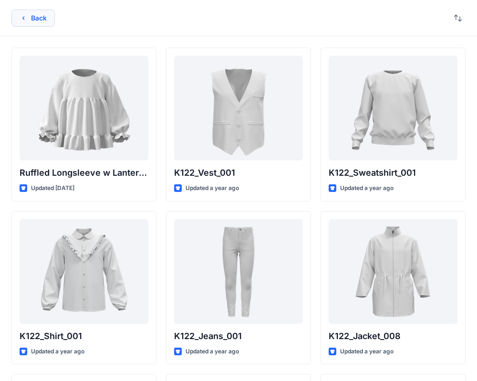 The height and width of the screenshot is (381, 477). Describe the element at coordinates (33, 18) in the screenshot. I see `button: Back` at that location.